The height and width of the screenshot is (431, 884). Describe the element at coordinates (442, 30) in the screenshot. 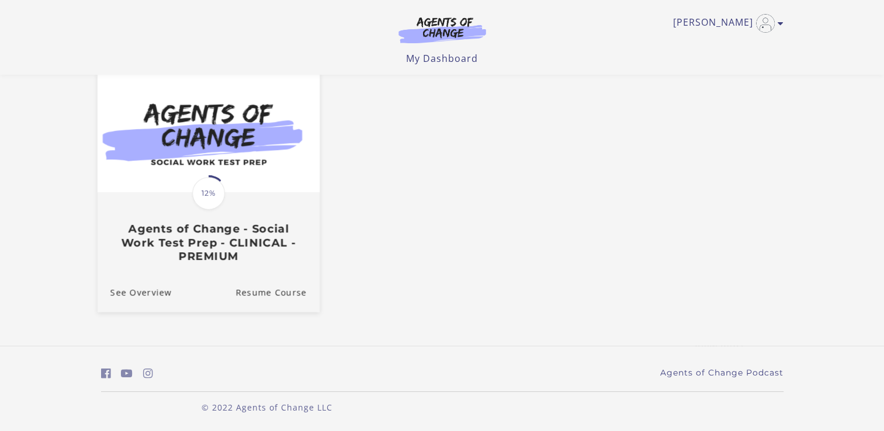

I see `img: Agents of Change Logo` at that location.